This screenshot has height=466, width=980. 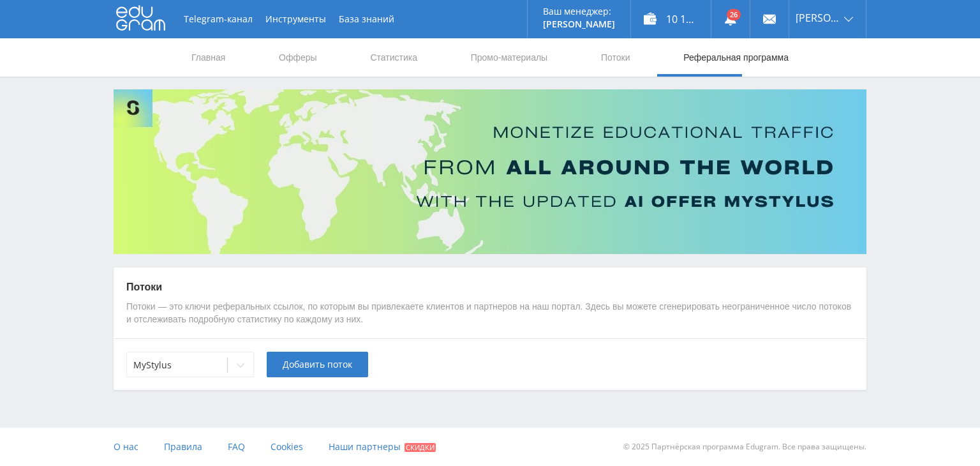 I want to click on a: Офферы, so click(x=298, y=58).